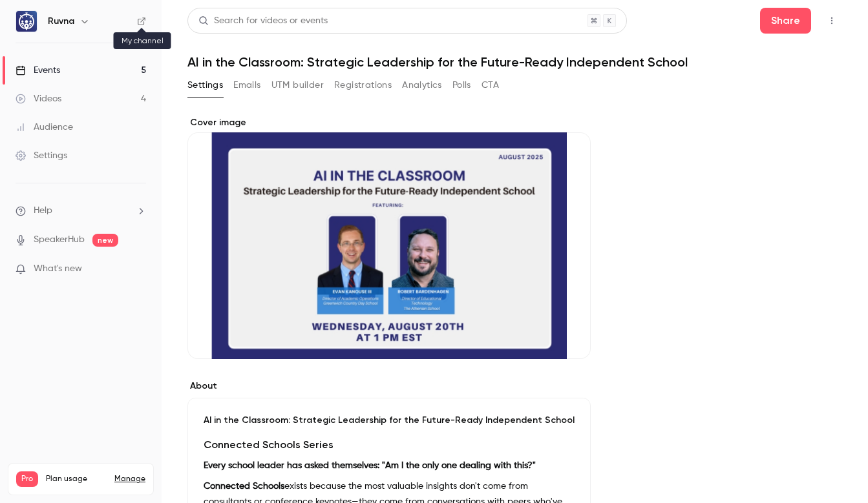 The image size is (868, 503). I want to click on span: new, so click(105, 240).